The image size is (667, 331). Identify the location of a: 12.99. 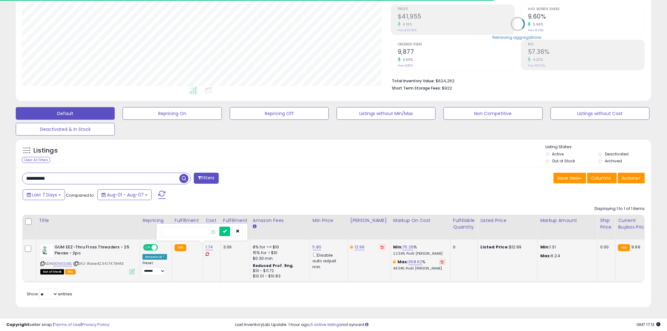
(360, 247).